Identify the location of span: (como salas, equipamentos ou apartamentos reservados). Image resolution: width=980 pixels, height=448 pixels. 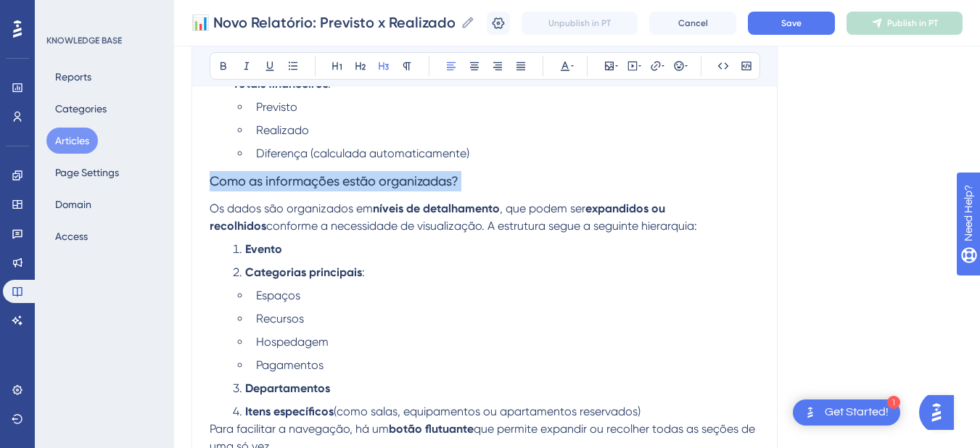
(487, 411).